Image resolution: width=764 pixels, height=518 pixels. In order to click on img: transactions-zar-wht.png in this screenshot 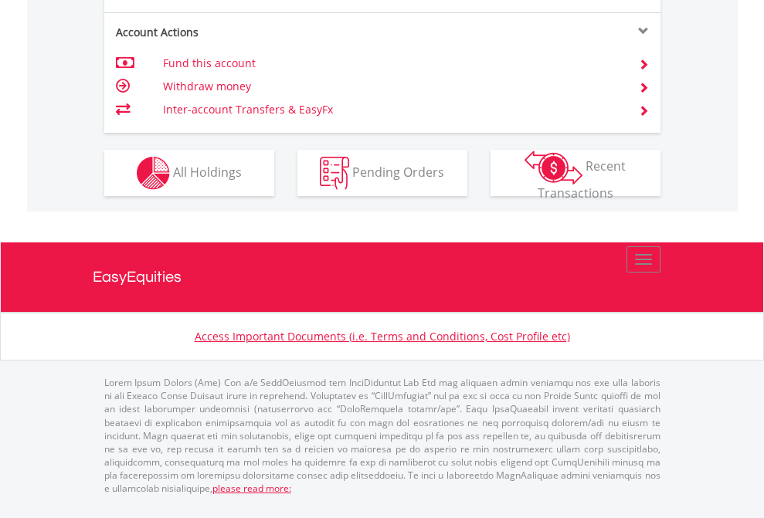, I will do `click(553, 168)`.